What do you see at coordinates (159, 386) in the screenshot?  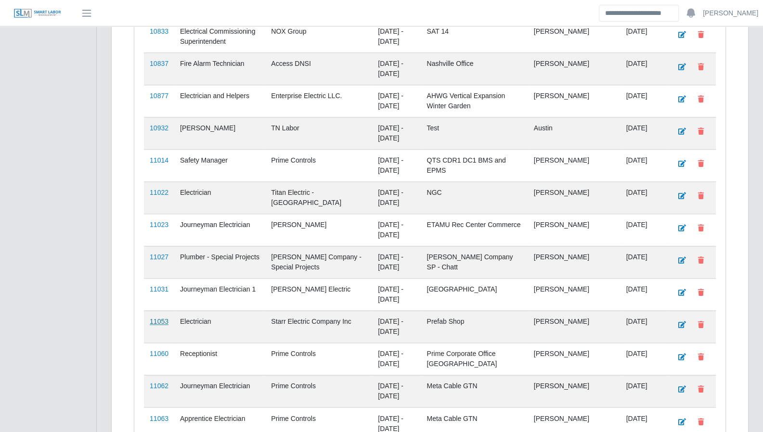 I see `a: 11062` at bounding box center [159, 386].